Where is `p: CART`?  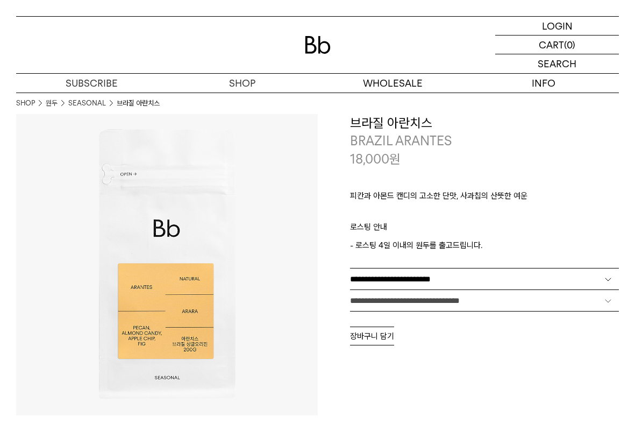
p: CART is located at coordinates (552, 45).